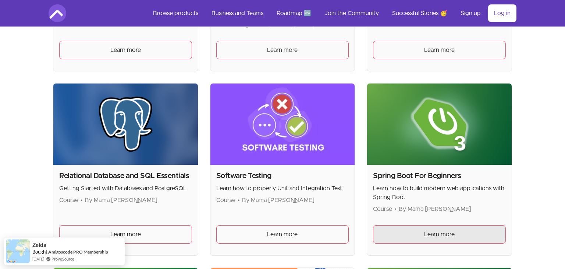 This screenshot has width=565, height=269. I want to click on p: Getting Started with Databases and PostgreSQL, so click(125, 188).